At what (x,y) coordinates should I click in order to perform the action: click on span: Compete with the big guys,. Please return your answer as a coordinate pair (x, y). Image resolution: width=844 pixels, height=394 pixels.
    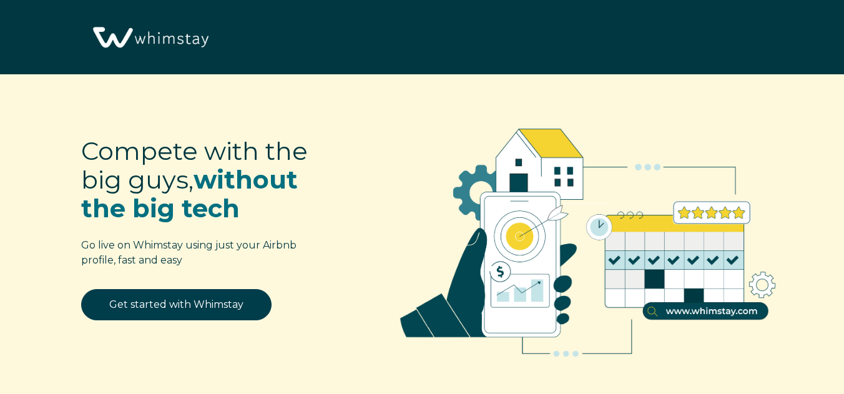
    Looking at the image, I should click on (194, 179).